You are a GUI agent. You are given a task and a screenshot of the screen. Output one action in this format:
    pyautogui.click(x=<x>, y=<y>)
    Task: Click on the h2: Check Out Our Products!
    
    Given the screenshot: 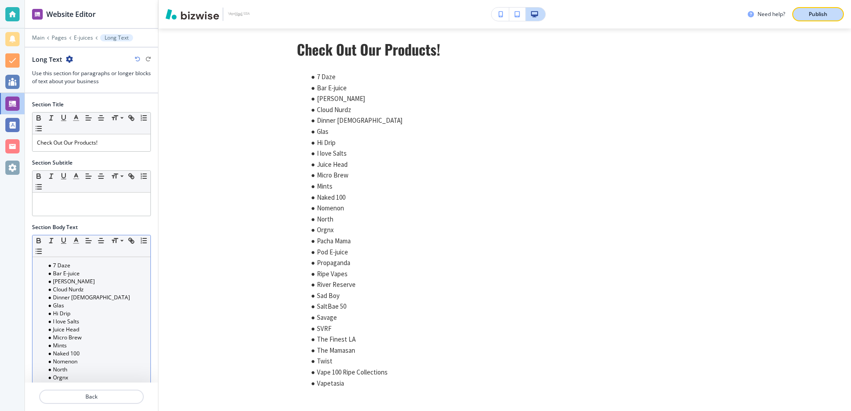 What is the action you would take?
    pyautogui.click(x=505, y=49)
    